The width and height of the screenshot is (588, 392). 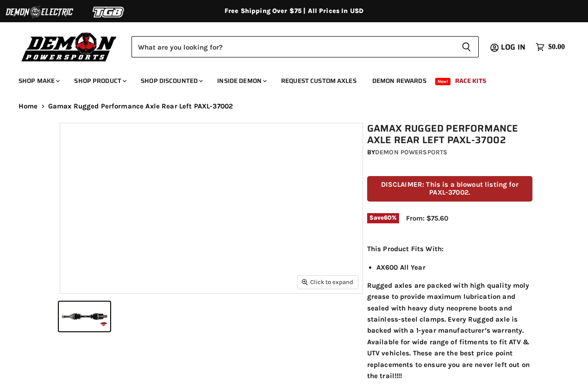 What do you see at coordinates (287, 79) in the screenshot?
I see `ul: Main menu` at bounding box center [287, 79].